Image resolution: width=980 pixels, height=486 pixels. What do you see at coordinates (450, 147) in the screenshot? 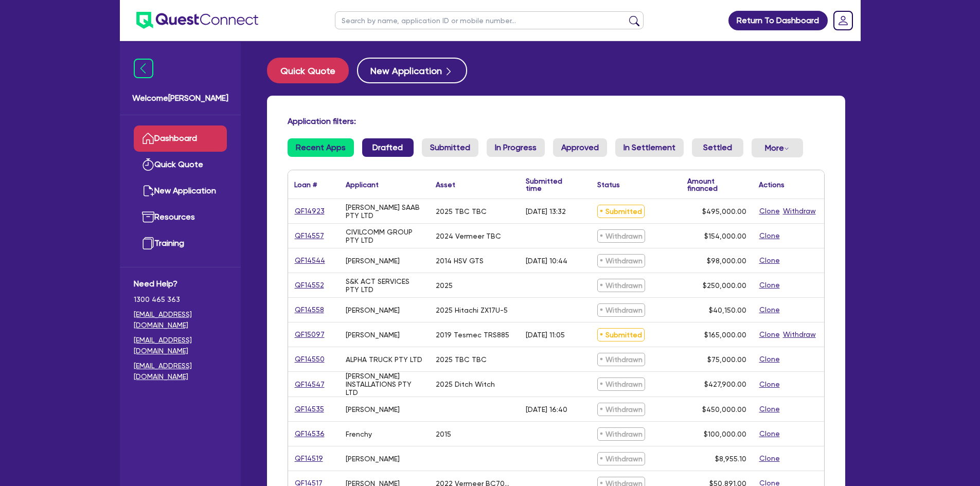
I see `a: Submitted` at bounding box center [450, 147].